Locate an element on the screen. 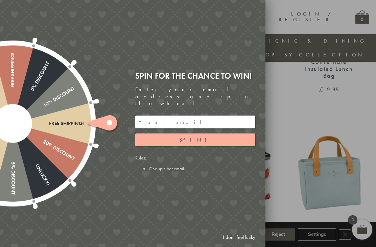 This screenshot has height=247, width=376. a: I don't feel lucky is located at coordinates (239, 237).